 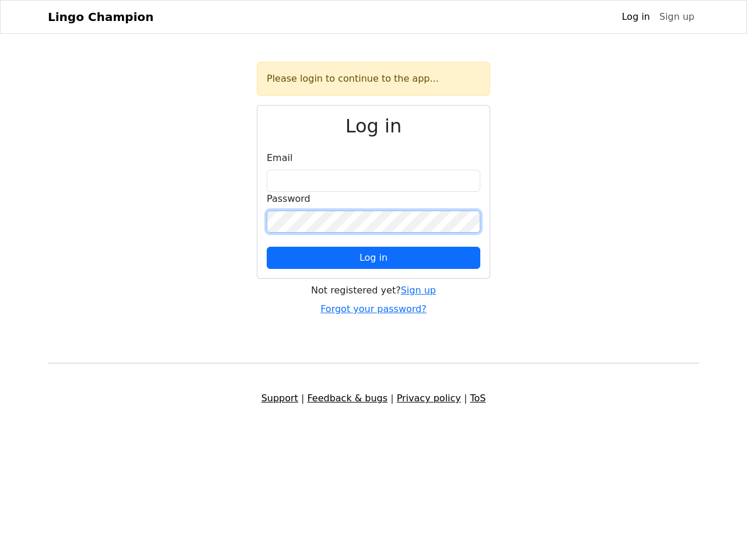 What do you see at coordinates (347, 398) in the screenshot?
I see `a: Feedback & bugs` at bounding box center [347, 398].